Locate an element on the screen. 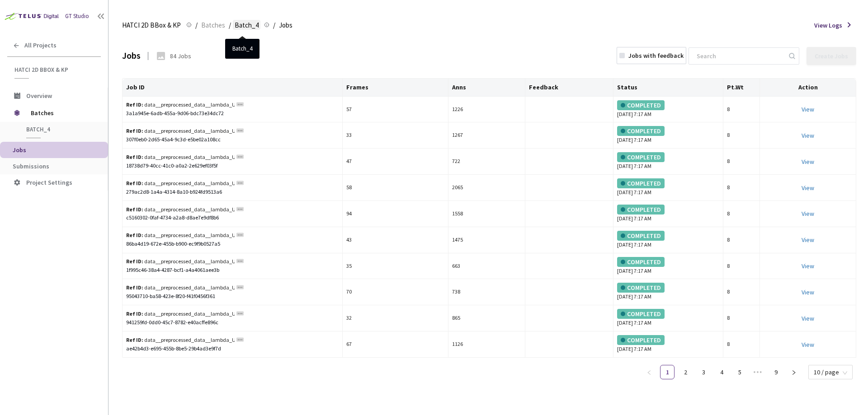 Image resolution: width=868 pixels, height=415 pixels. div: 1f995c46-38a4-4287-bcf1-a4a4061aee3b is located at coordinates (232, 270).